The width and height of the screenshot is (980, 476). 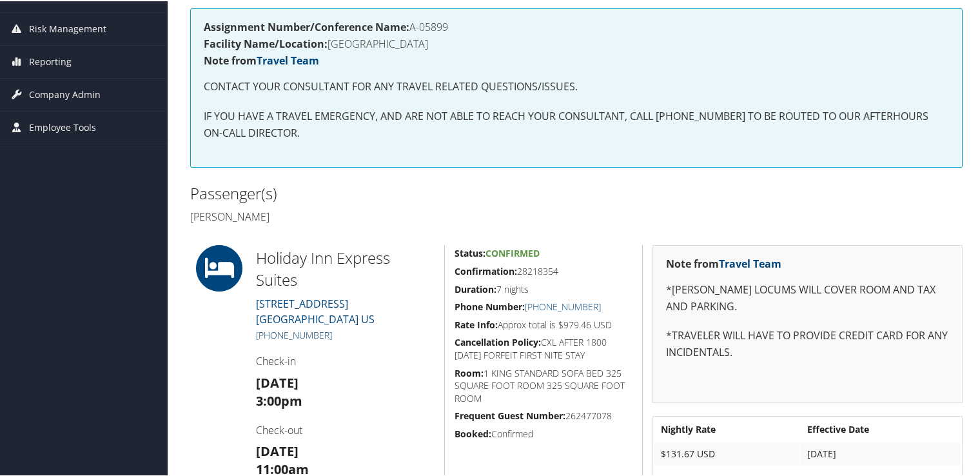 What do you see at coordinates (544, 415) in the screenshot?
I see `h5: 262477078` at bounding box center [544, 415].